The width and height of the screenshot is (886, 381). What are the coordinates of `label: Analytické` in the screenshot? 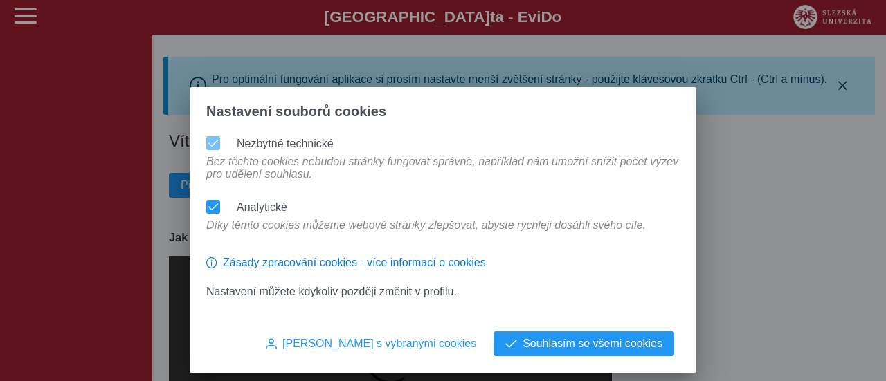 It's located at (262, 207).